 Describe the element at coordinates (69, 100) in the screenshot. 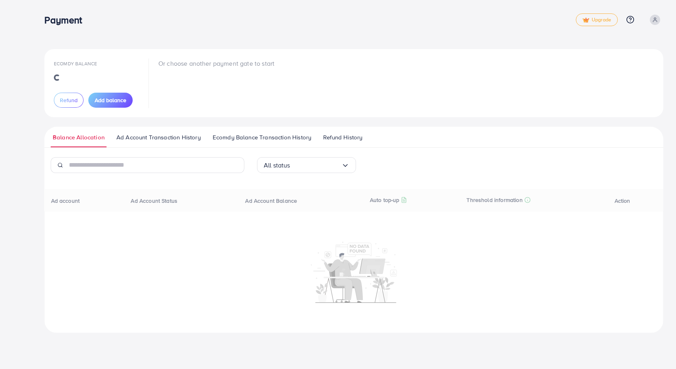

I see `span: Refund` at that location.